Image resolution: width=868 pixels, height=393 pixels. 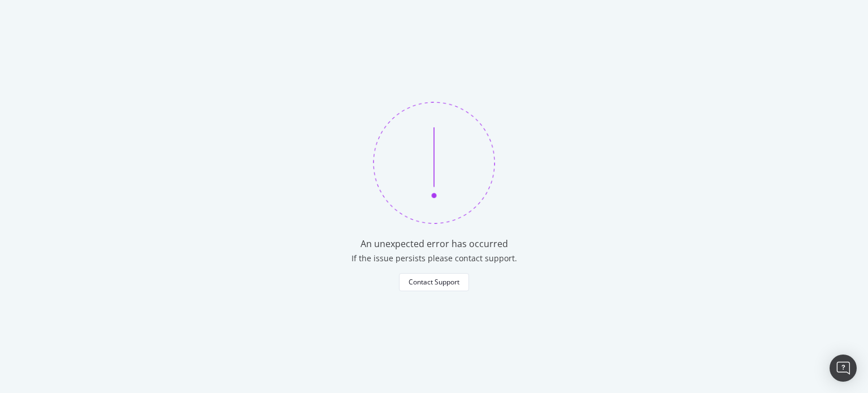 What do you see at coordinates (434, 282) in the screenshot?
I see `button: Contact Support` at bounding box center [434, 282].